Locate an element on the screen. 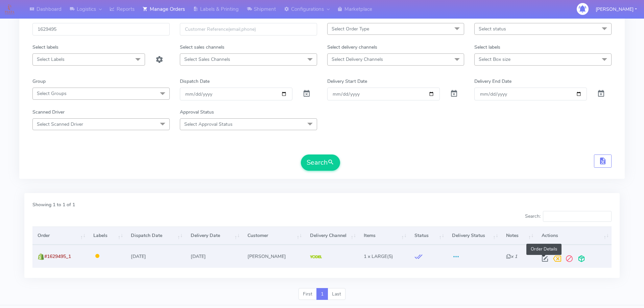  span: Select Delivery Channels is located at coordinates (358, 59).